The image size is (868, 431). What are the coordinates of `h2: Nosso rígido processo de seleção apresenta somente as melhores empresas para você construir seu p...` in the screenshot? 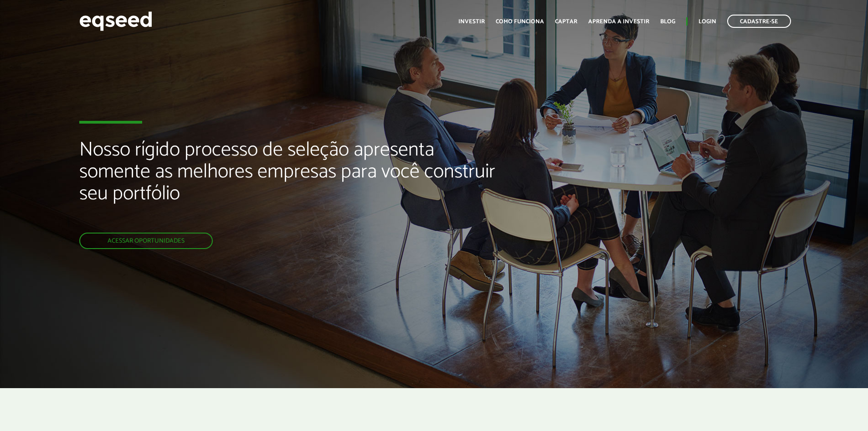 It's located at (290, 186).